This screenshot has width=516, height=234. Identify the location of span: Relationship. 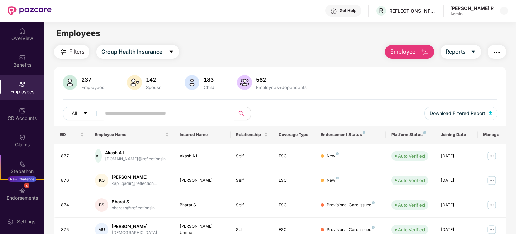
(249, 135).